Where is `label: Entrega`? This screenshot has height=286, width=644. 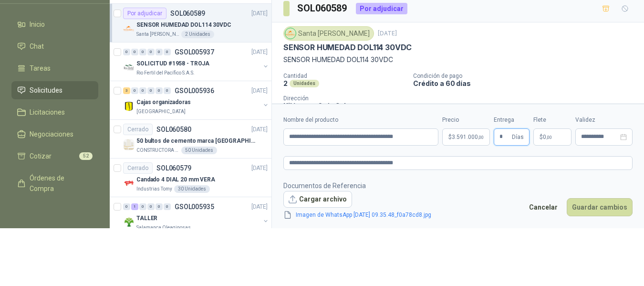
label: Entrega is located at coordinates (512, 120).